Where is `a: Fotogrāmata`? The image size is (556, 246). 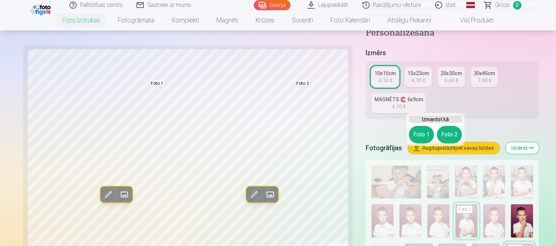
a: Fotogrāmata is located at coordinates (136, 20).